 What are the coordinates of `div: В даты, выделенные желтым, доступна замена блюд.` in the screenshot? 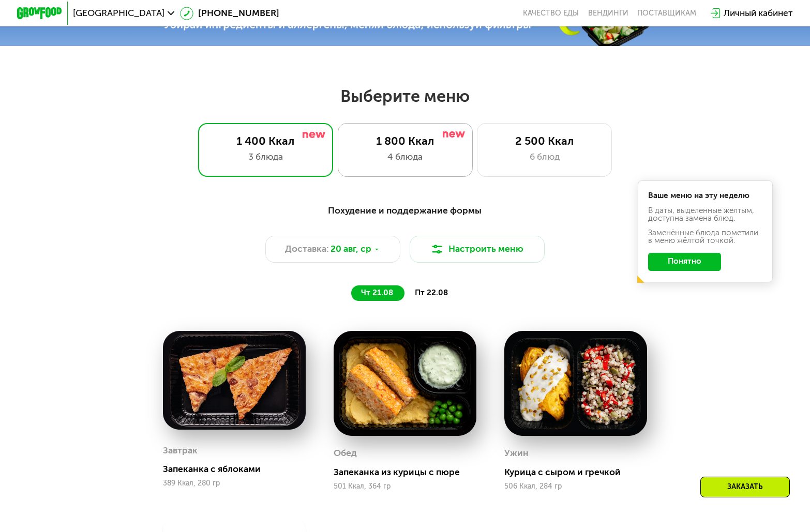 It's located at (706, 215).